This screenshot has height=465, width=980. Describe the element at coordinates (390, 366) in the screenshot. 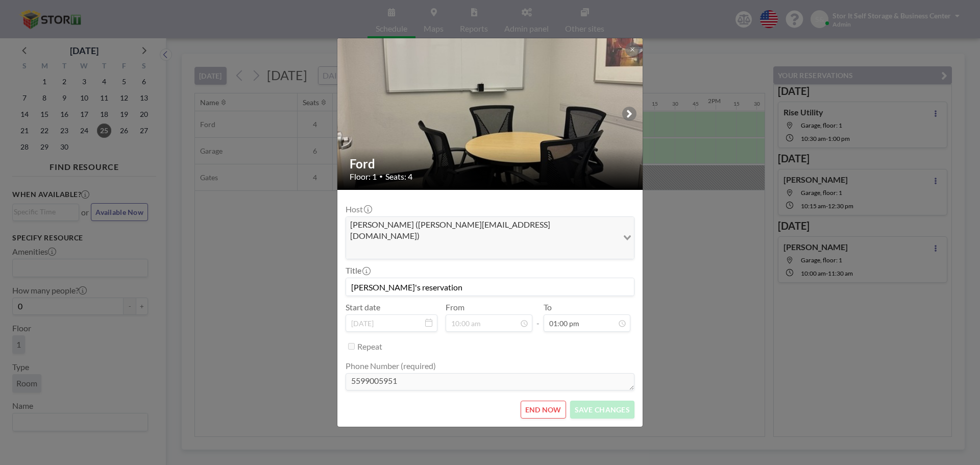

I see `label: Phone Number (required)` at that location.